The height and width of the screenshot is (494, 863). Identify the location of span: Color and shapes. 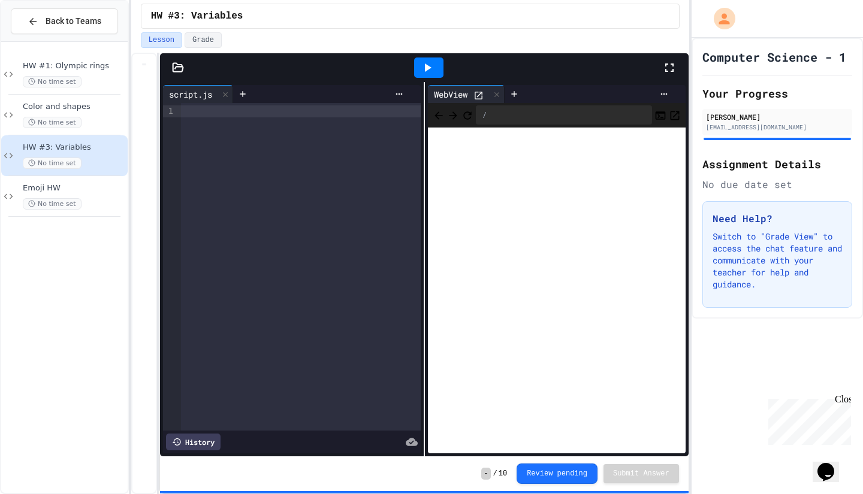
(74, 107).